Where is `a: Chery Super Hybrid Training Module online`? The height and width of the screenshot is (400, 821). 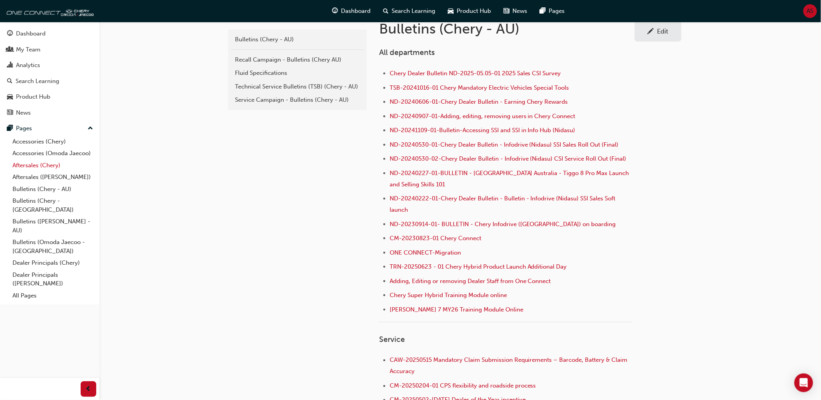 a: Chery Super Hybrid Training Module online is located at coordinates (448, 295).